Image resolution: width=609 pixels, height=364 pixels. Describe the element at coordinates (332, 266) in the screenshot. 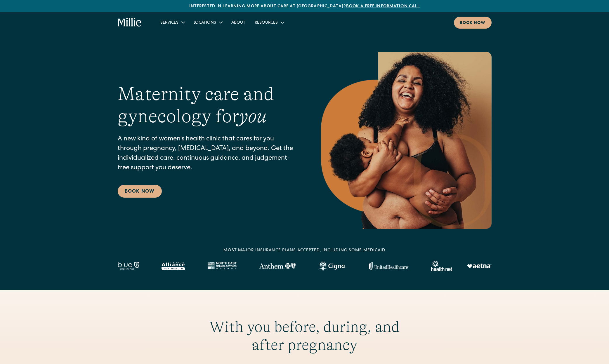

I see `img: Cigna logo` at that location.